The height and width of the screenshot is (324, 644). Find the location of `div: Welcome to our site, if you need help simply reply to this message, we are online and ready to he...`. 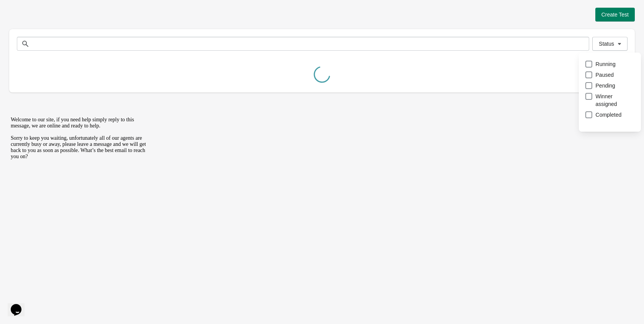

div: Welcome to our site, if you need help simply reply to this message, we are online and ready to he... is located at coordinates (72, 25).